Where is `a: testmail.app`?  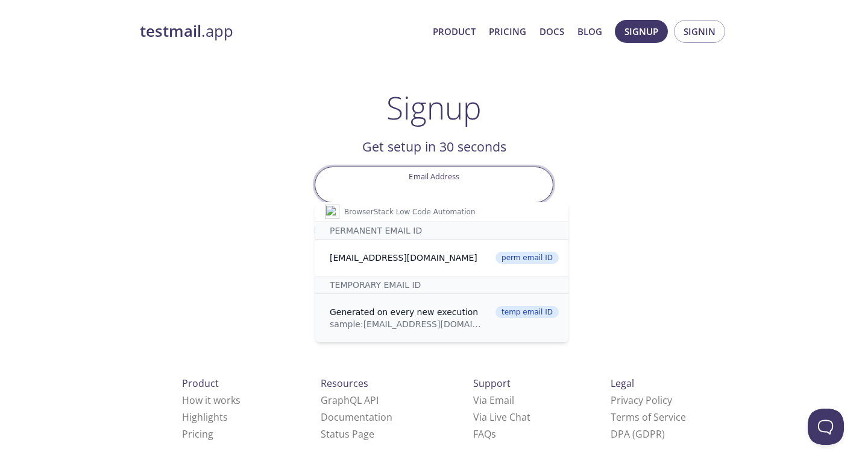 a: testmail.app is located at coordinates (281, 32).